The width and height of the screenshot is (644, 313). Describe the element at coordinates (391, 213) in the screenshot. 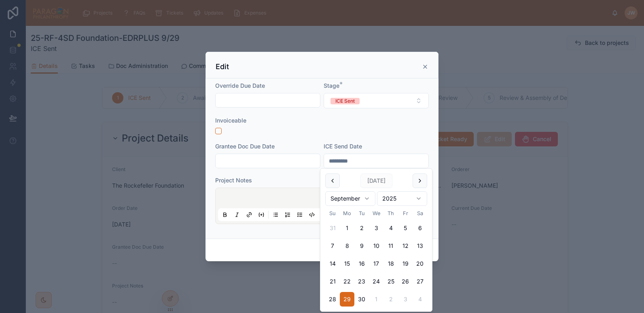

I see `th: Thursday` at that location.